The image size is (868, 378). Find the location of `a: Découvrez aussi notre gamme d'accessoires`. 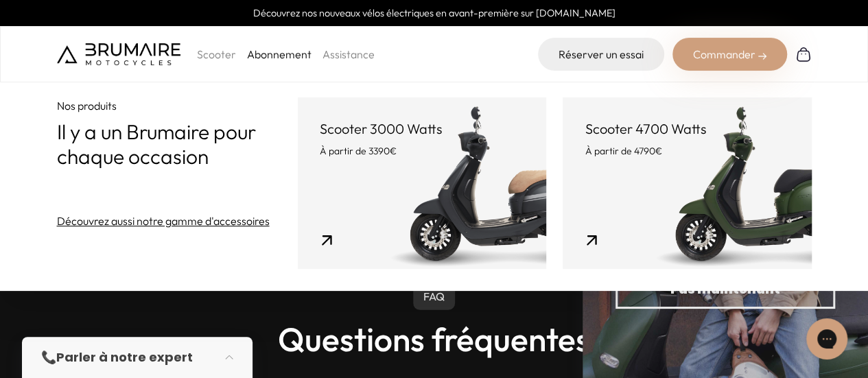

a: Découvrez aussi notre gamme d'accessoires is located at coordinates (163, 221).